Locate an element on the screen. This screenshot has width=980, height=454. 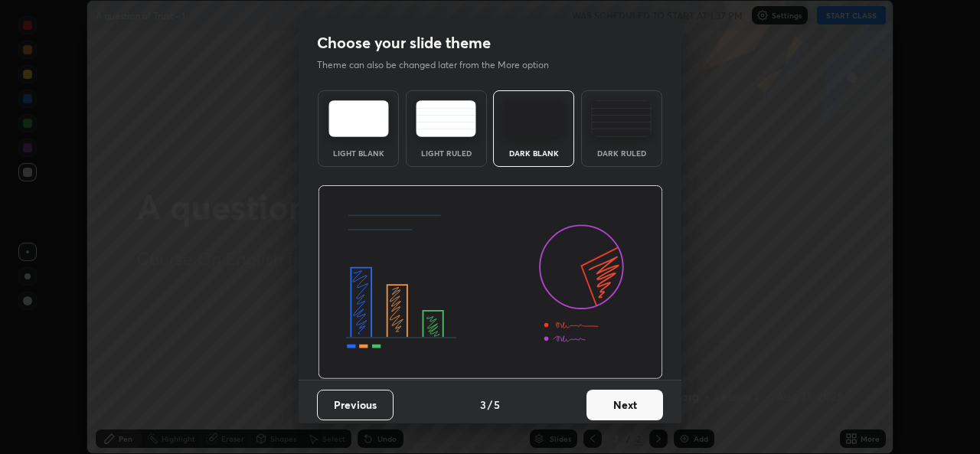
img: darkTheme.f0cc69e5.svg is located at coordinates (534, 118).